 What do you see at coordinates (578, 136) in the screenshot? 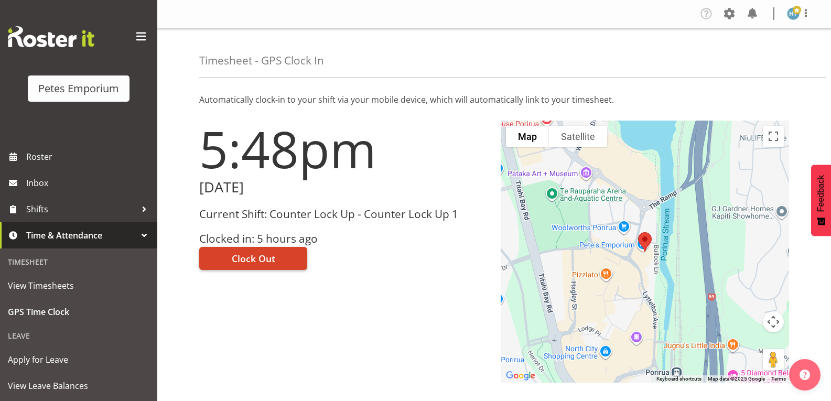
I see `button: Show satellite imagery` at bounding box center [578, 136].